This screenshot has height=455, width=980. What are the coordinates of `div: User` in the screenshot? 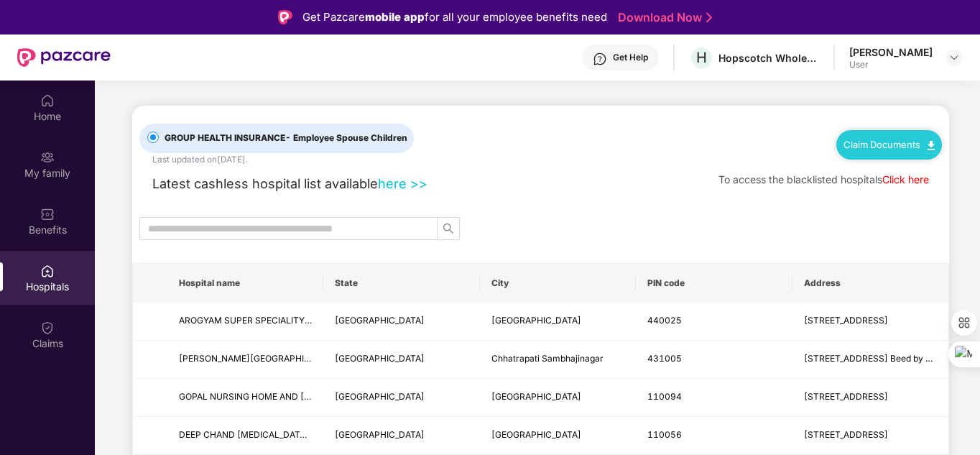 It's located at (891, 65).